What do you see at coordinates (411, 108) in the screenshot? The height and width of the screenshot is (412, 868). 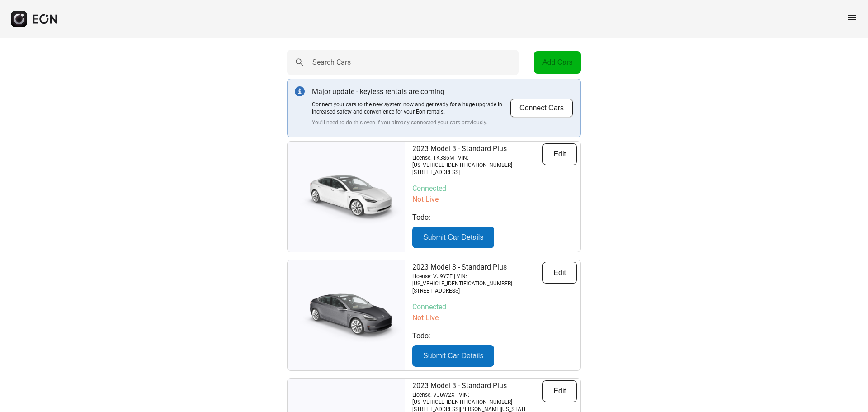 I see `p: Connect your cars to the new system now and get ready for a huge upgrade in increased safety and ...` at bounding box center [411, 108].